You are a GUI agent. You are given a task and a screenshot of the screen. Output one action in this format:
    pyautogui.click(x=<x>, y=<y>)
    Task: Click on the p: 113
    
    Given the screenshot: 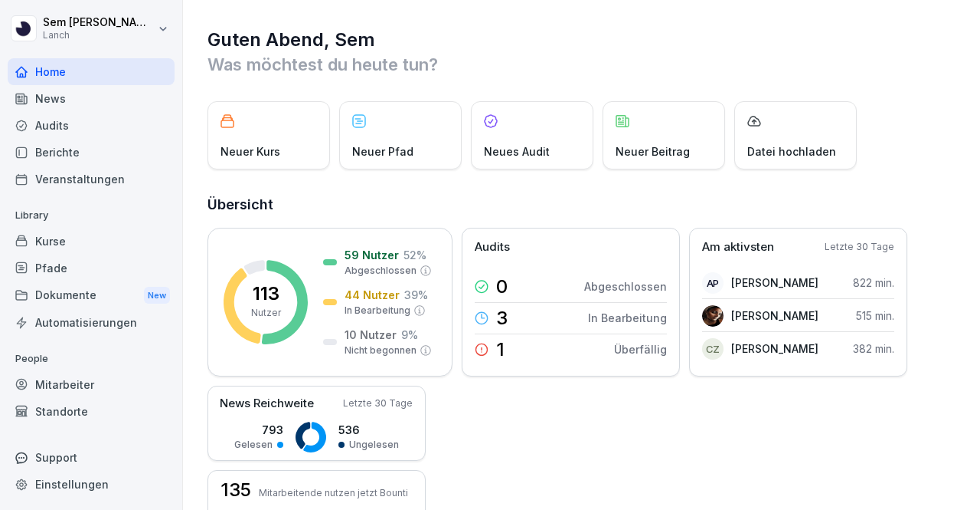 What is the action you would take?
    pyautogui.click(x=266, y=294)
    